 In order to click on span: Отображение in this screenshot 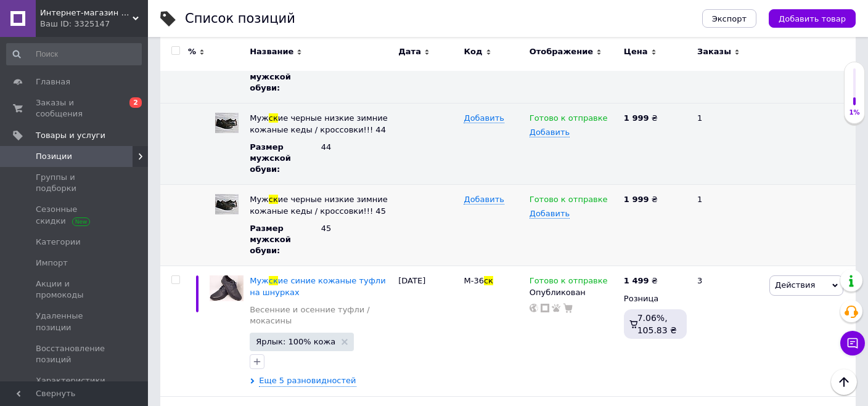, I will do `click(561, 52)`.